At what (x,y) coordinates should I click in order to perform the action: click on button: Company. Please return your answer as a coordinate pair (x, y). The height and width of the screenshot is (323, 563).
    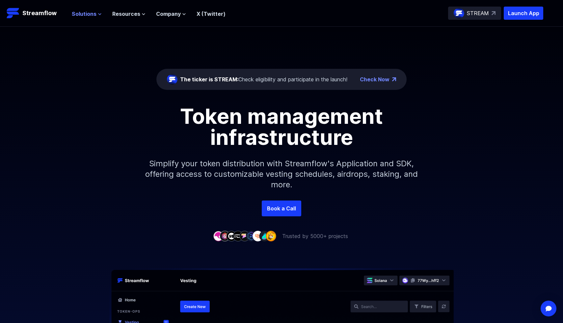
    Looking at the image, I should click on (171, 14).